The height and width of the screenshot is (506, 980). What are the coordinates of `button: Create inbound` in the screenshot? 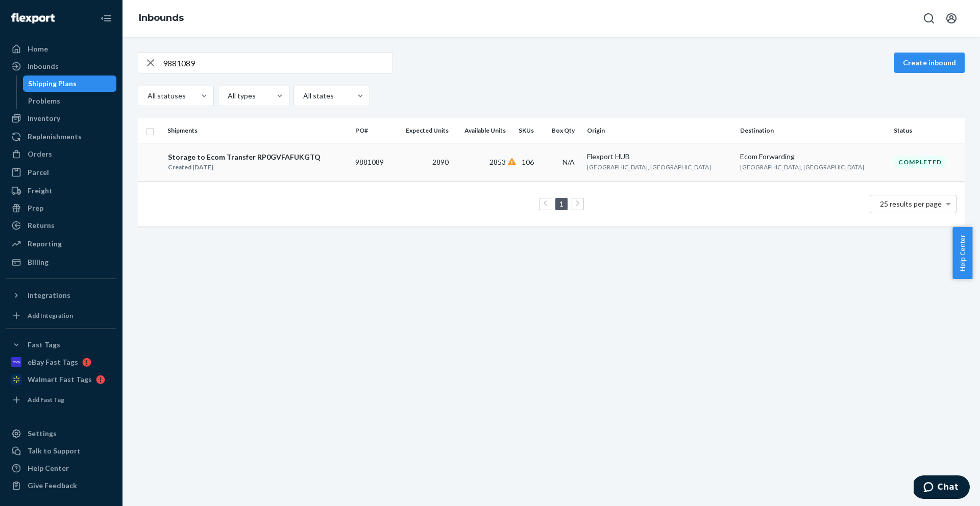 It's located at (929, 63).